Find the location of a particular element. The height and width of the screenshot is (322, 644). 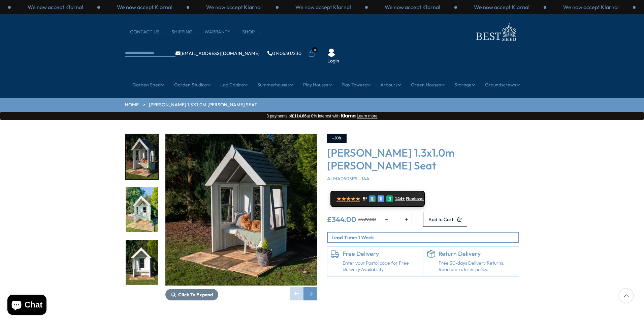

p: Lead Time: 1 Week is located at coordinates (425, 237).